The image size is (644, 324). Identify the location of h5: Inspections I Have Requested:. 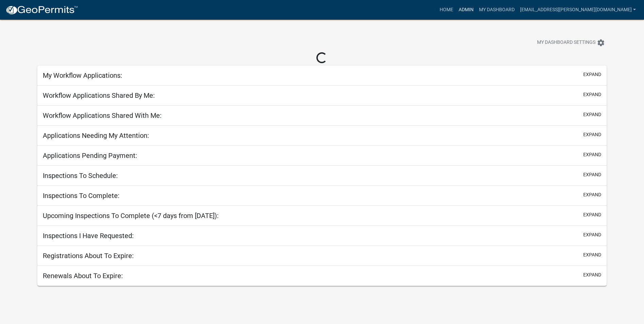
(88, 235).